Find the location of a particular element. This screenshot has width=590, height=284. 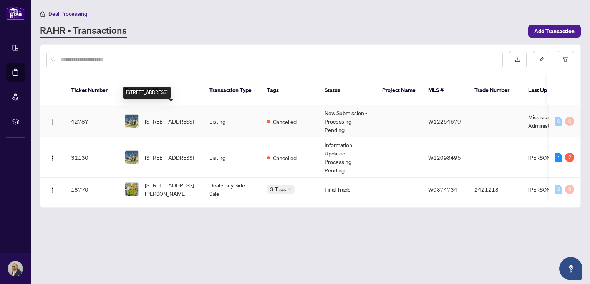

span: W12254679 is located at coordinates (445, 121).